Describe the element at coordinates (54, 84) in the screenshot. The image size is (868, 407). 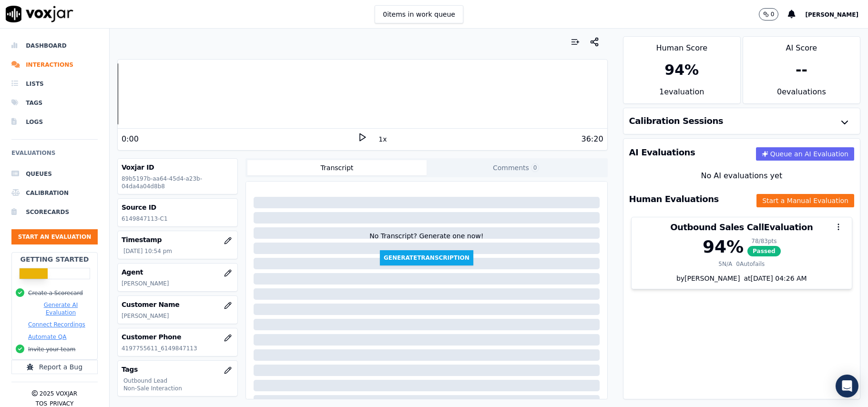
I see `a: Lists` at that location.